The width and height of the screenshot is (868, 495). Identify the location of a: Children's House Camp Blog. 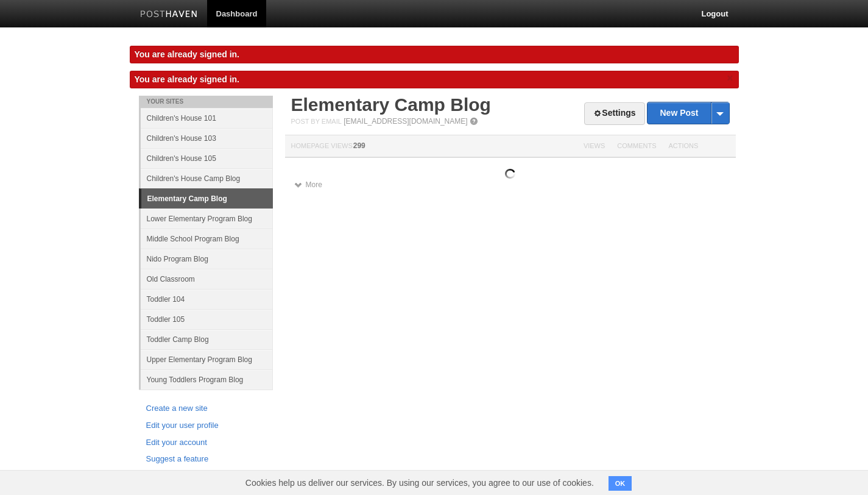
(206, 178).